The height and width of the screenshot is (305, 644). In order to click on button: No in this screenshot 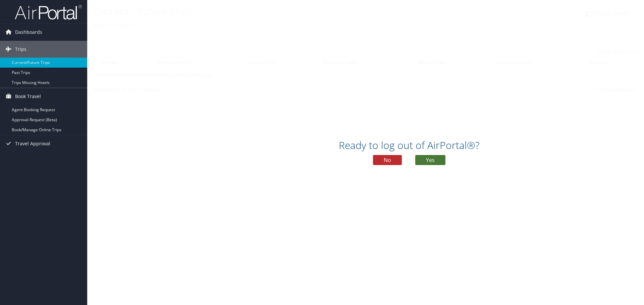, I will do `click(387, 160)`.